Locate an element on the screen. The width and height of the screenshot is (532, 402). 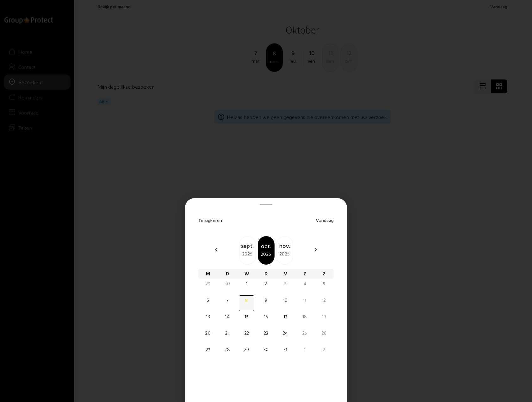
div: 13 is located at coordinates (208, 317).